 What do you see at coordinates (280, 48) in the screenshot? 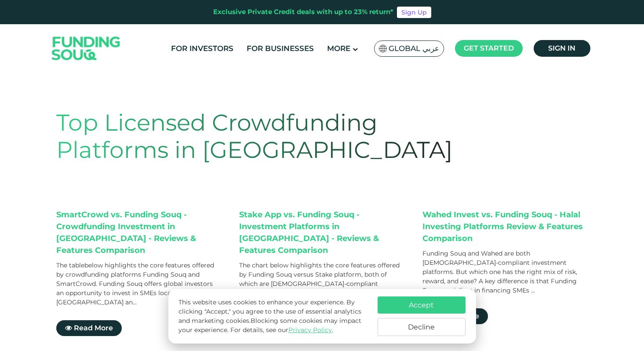
I see `a: For Businesses` at bounding box center [280, 48].